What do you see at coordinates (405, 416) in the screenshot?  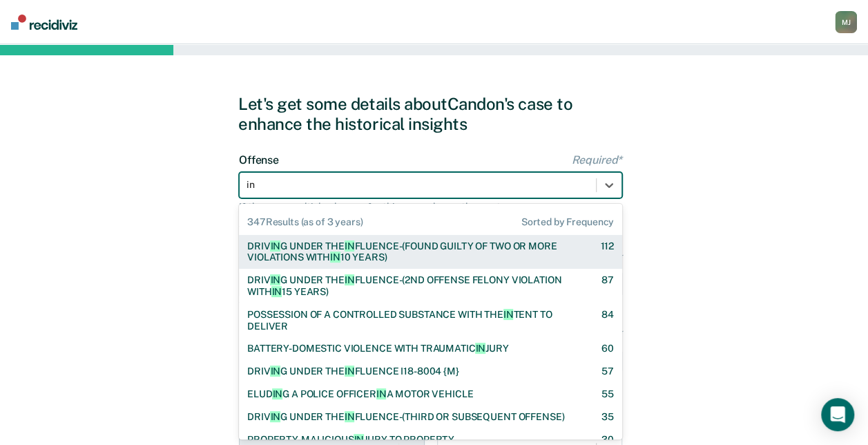 I see `div: DRIV G UNDER THE FLUENCE-(THIRD OR SUBSEQUENT OFFENSE)` at bounding box center [405, 416].